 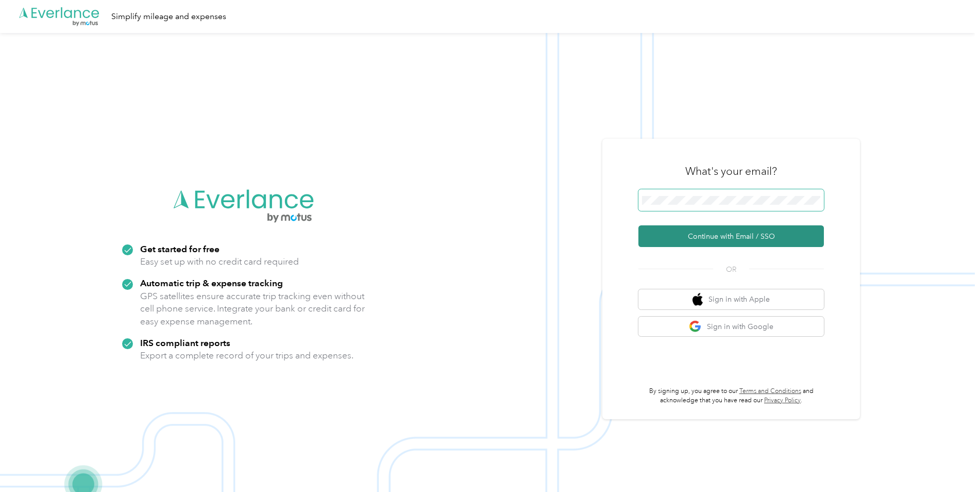 What do you see at coordinates (770, 391) in the screenshot?
I see `a: Terms and Conditions` at bounding box center [770, 391].